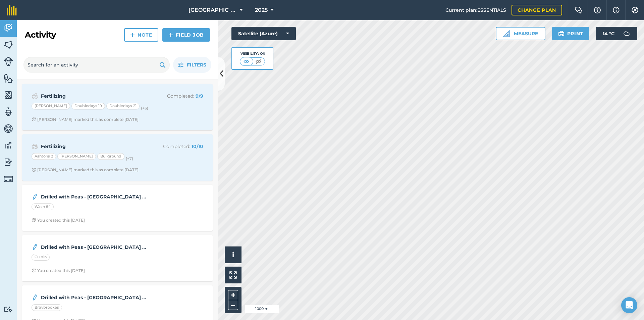 This screenshot has width=644, height=320. What do you see at coordinates (41, 257) in the screenshot?
I see `div: Culpin` at bounding box center [41, 257].